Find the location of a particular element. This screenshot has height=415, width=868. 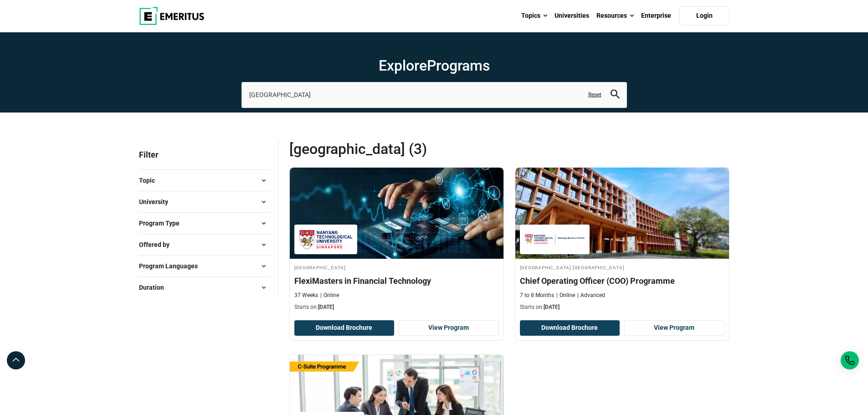

img: Chief Operating Officer (COO) Programme | Online Leadership Course is located at coordinates (622, 213).